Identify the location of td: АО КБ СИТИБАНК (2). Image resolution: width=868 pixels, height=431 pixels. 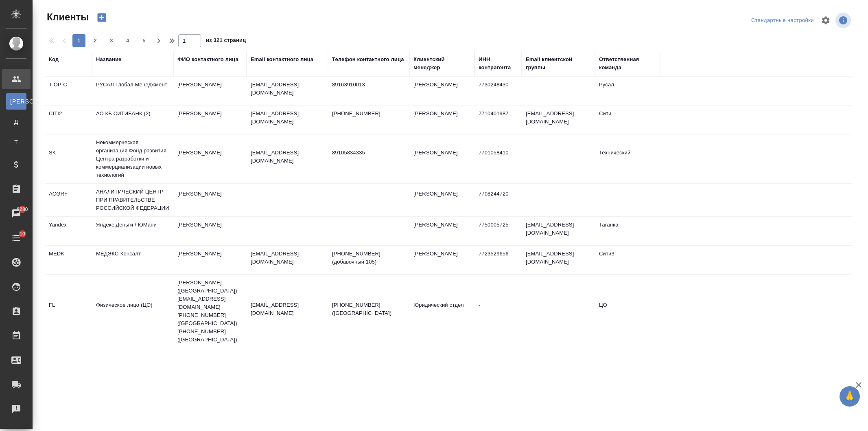
(133, 120).